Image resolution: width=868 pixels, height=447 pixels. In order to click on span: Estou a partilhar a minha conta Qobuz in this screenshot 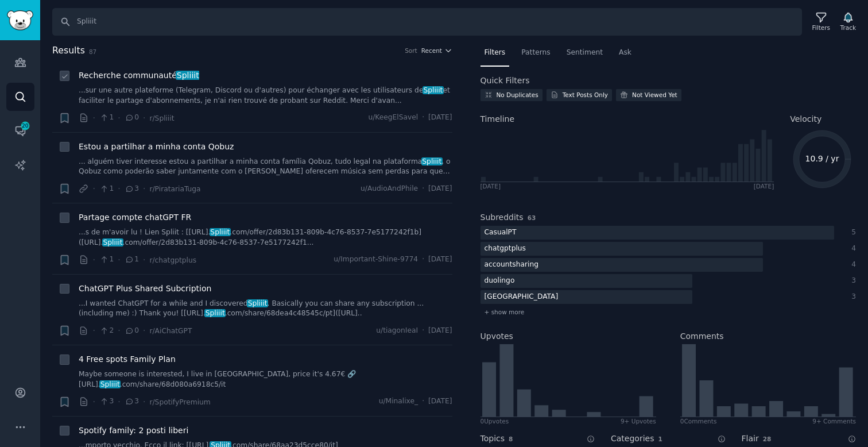, I will do `click(156, 147)`.